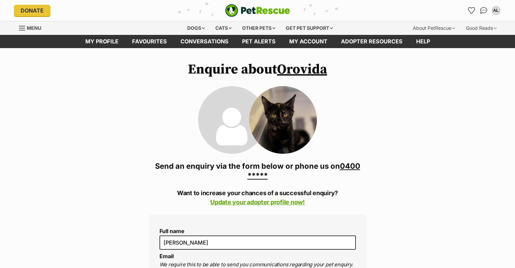 The height and width of the screenshot is (268, 515). I want to click on a: Conversations, so click(484, 10).